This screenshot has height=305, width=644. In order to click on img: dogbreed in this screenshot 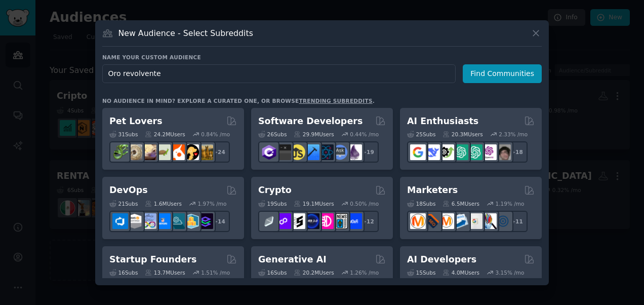, I will do `click(205, 152)`.